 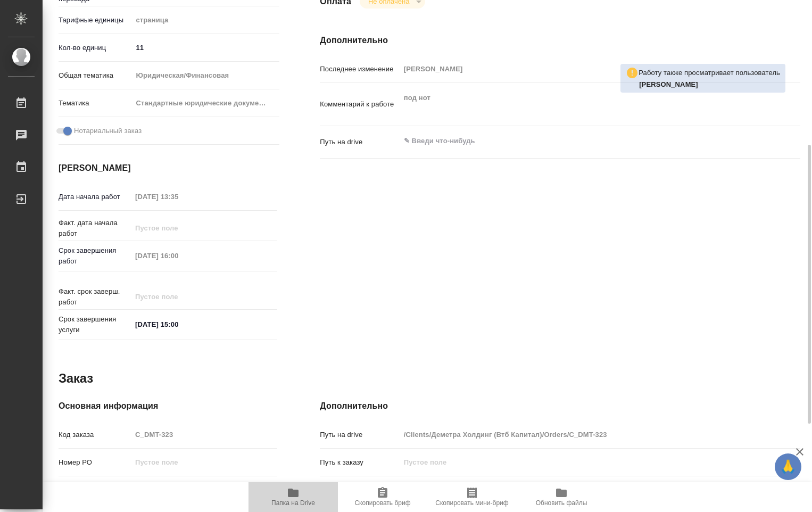 I want to click on div: Юридическая/Финансовая, so click(x=205, y=76).